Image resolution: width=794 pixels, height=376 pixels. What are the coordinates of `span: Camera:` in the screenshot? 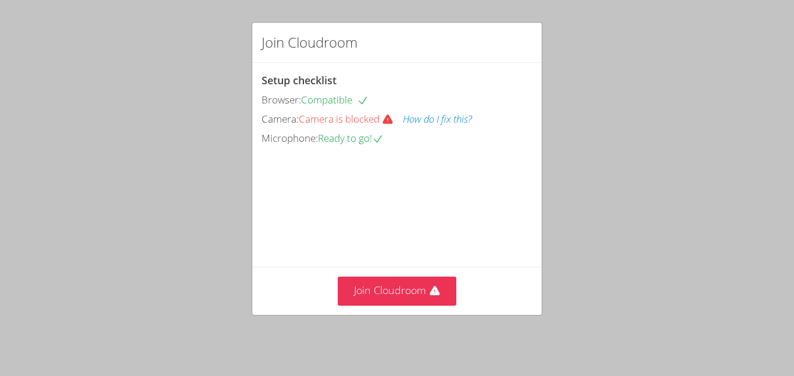 It's located at (280, 119).